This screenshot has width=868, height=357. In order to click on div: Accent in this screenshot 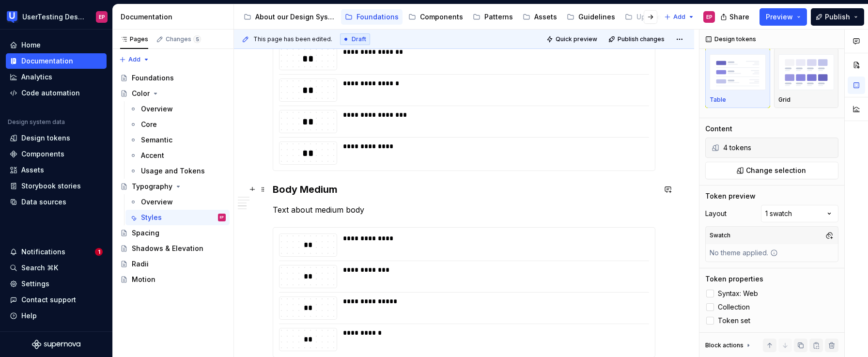, I will do `click(153, 155)`.